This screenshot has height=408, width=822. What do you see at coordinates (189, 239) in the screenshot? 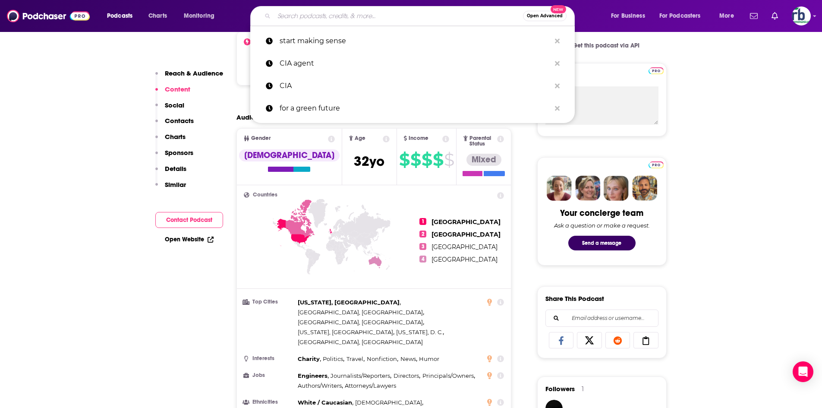
I see `a: Open Website` at bounding box center [189, 239].